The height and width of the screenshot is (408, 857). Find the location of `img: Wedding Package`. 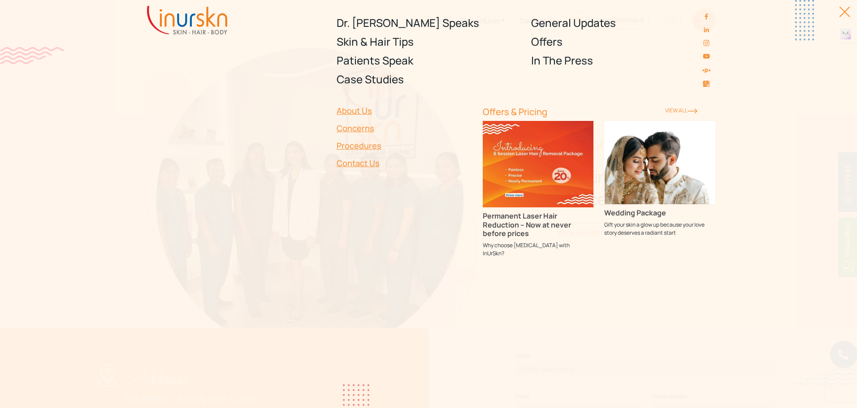

img: Wedding Package is located at coordinates (660, 163).